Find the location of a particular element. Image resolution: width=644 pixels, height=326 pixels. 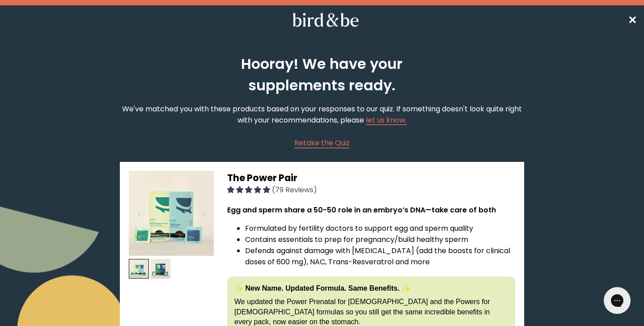

strong: Egg and sperm share a 50-50 role in an embryo’s DNA—take care of both is located at coordinates (361, 210).